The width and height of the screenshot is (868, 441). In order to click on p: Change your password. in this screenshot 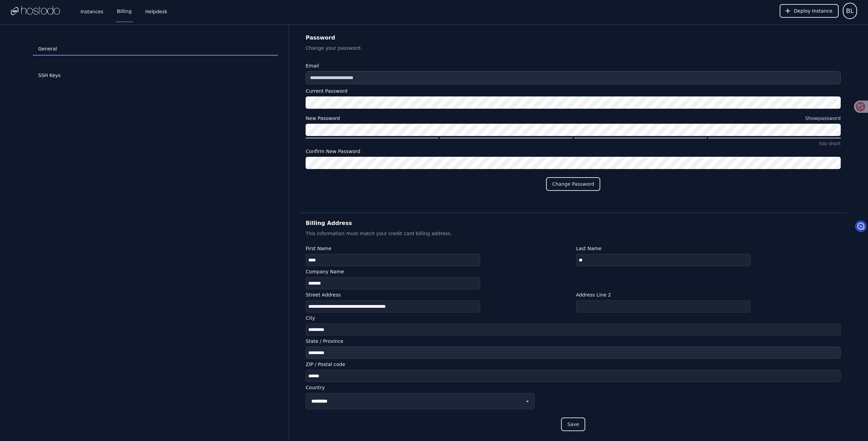, I will do `click(573, 48)`.